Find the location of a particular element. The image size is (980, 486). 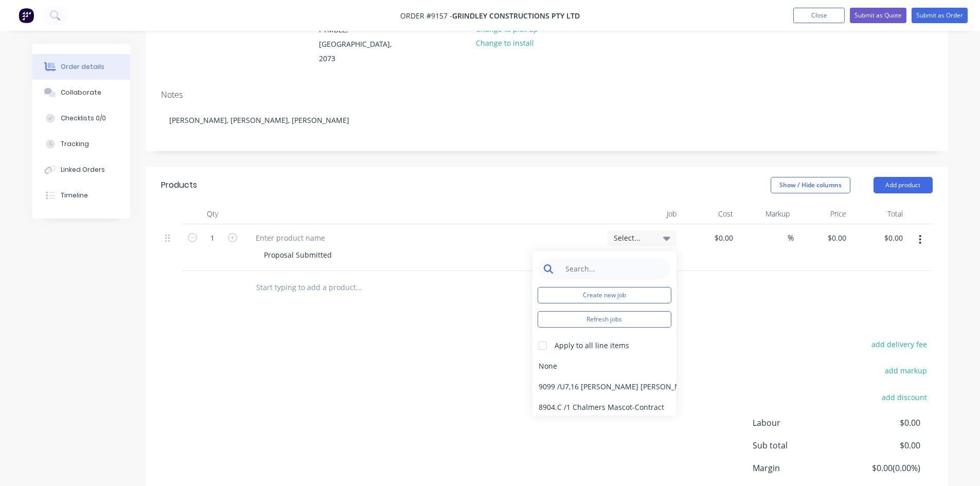

span: Margin is located at coordinates (798, 468).